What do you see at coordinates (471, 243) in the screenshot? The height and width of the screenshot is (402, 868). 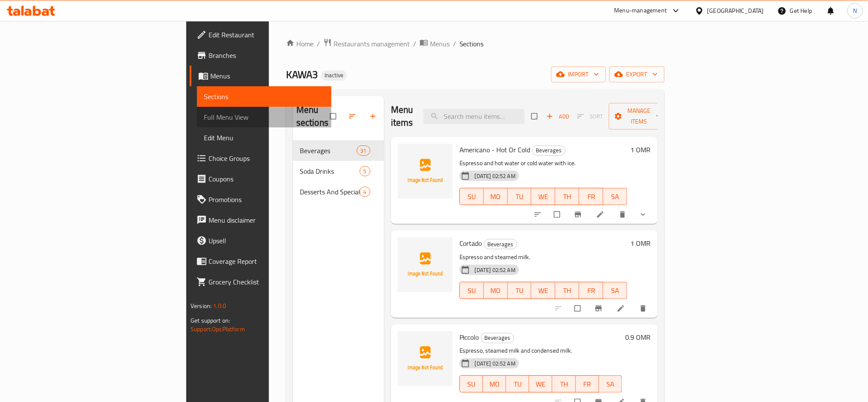 I see `span: Cortado` at bounding box center [471, 243].